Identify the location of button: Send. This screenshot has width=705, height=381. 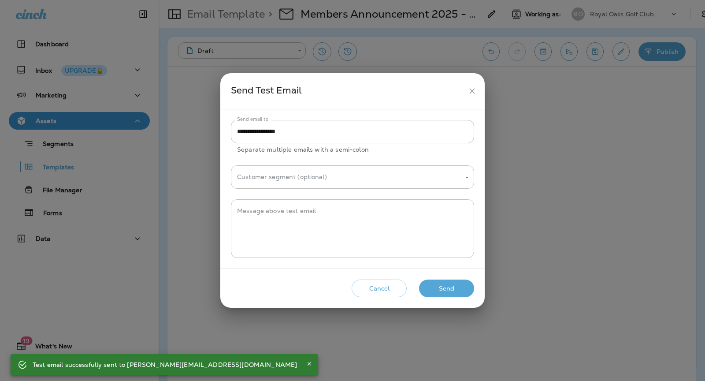
(446, 288).